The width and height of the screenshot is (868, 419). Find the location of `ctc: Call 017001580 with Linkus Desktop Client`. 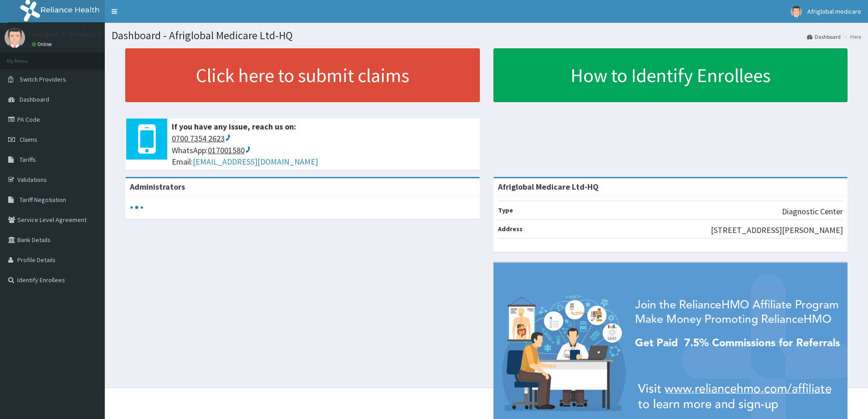

ctc: Call 017001580 with Linkus Desktop Client is located at coordinates (230, 150).